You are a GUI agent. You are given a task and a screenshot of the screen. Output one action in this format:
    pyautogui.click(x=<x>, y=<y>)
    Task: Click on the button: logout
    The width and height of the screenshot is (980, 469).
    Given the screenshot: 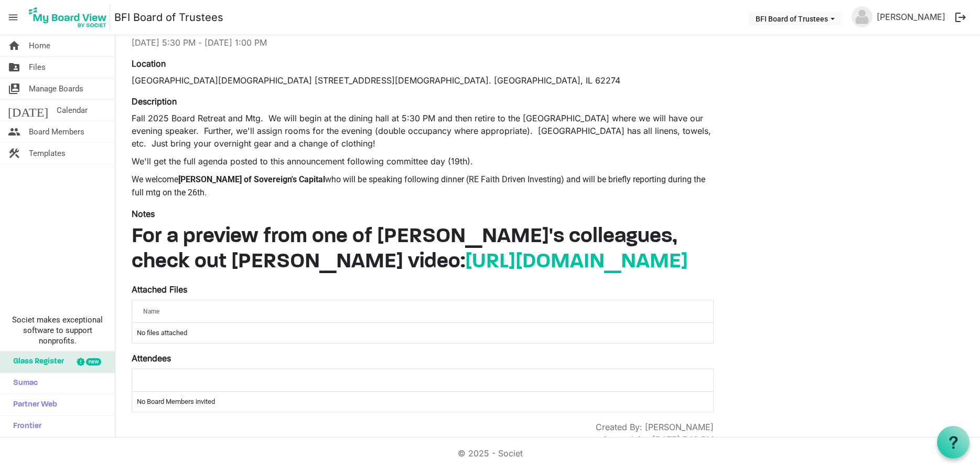 What is the action you would take?
    pyautogui.click(x=961, y=17)
    